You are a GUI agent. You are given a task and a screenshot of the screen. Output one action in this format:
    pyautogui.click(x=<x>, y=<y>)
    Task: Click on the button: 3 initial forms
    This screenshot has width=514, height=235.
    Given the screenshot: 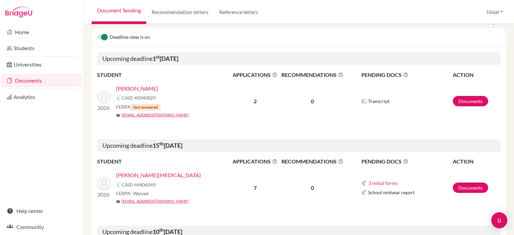 What is the action you would take?
    pyautogui.click(x=382, y=183)
    